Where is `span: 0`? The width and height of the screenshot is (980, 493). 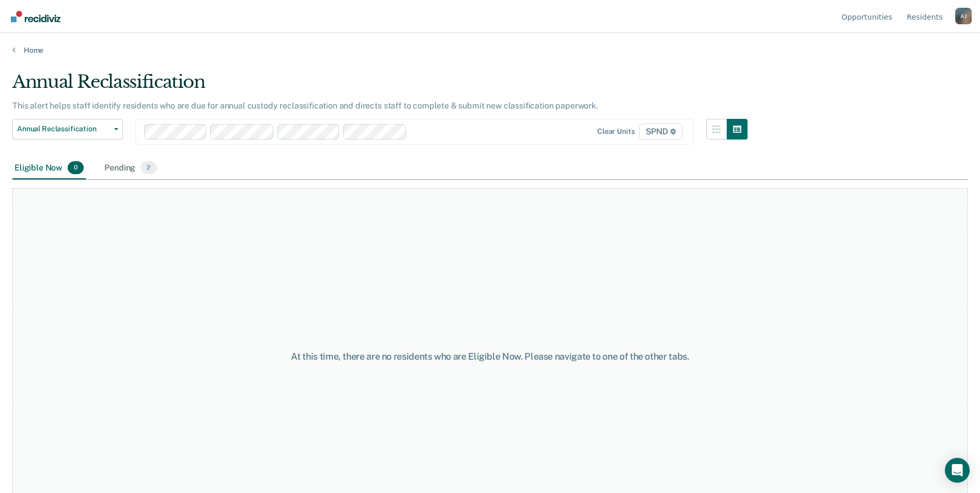
span: 0 is located at coordinates (75, 168).